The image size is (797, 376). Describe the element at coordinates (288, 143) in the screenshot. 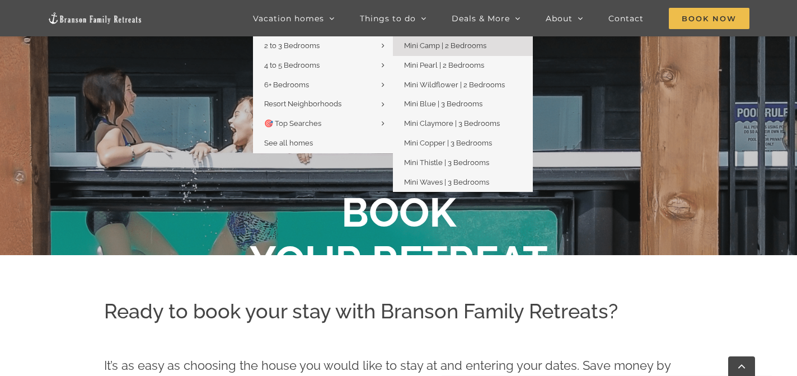

I see `span: See all homes` at that location.